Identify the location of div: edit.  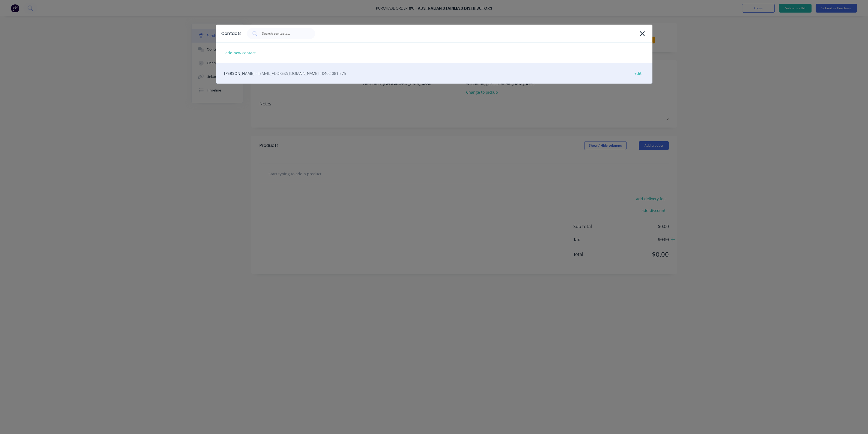
(638, 73).